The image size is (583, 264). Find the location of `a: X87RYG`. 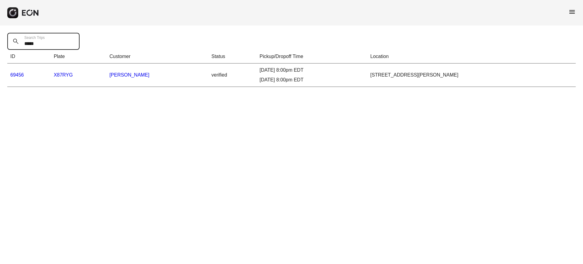

a: X87RYG is located at coordinates (63, 75).